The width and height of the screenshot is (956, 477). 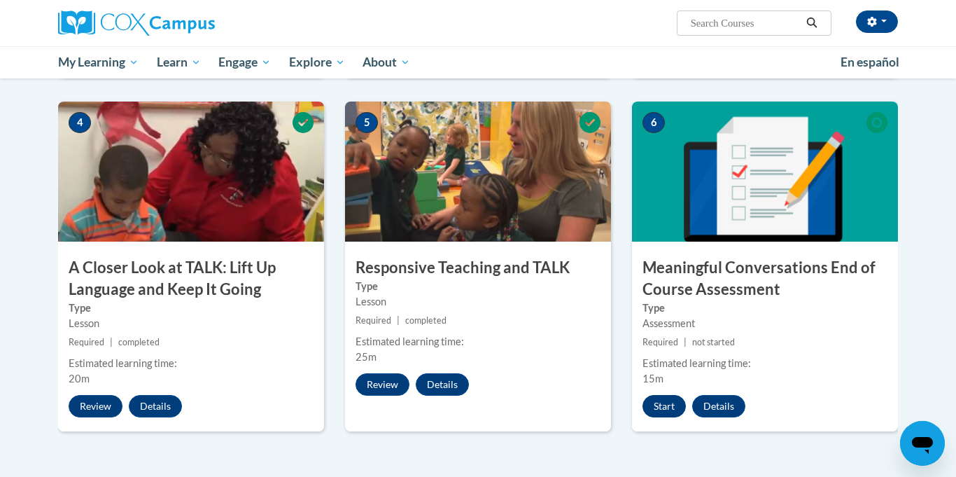 I want to click on span: Engage, so click(x=244, y=62).